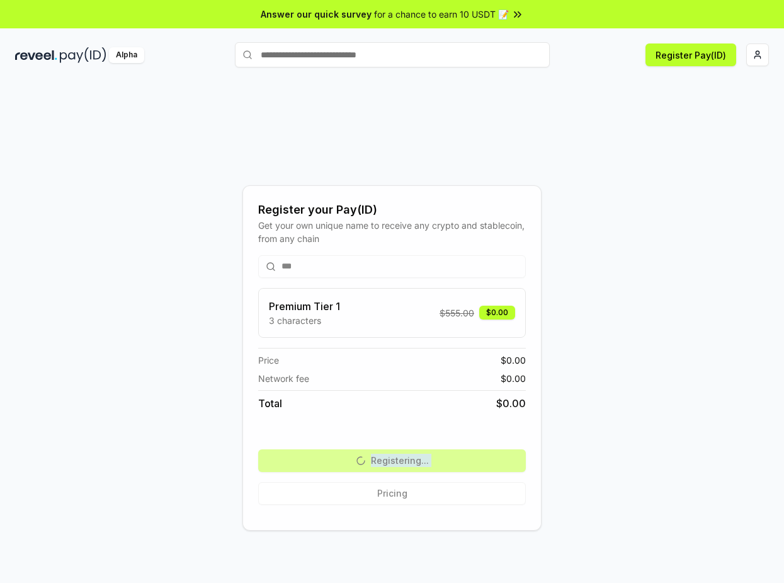 The width and height of the screenshot is (784, 583). I want to click on div: Register your Pay(ID), so click(392, 210).